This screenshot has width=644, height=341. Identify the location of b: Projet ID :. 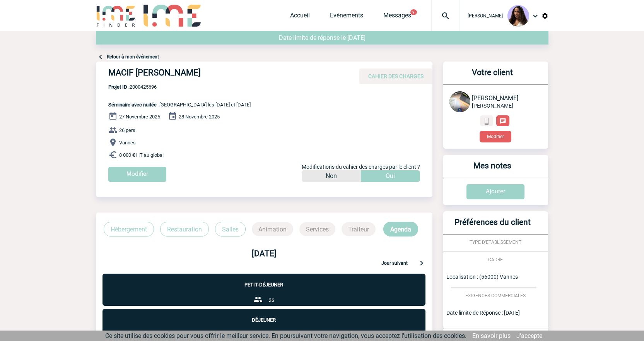
(119, 87).